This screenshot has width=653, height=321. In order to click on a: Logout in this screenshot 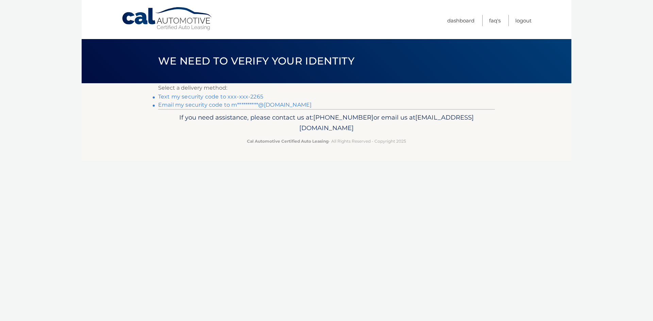, I will do `click(524, 20)`.